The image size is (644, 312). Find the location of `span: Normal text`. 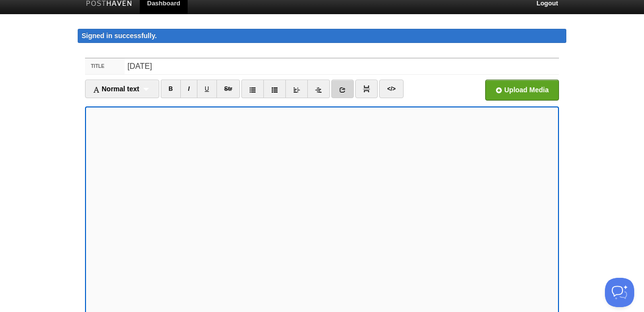

span: Normal text is located at coordinates (116, 89).